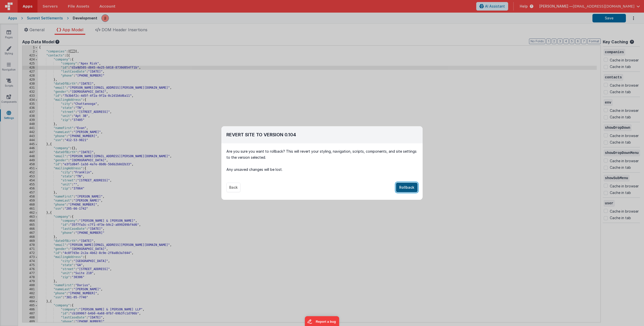  What do you see at coordinates (322, 154) in the screenshot?
I see `p: Are you sure you want to rollback? This will revert your styling, navigation, scripts, components...` at bounding box center [322, 154].